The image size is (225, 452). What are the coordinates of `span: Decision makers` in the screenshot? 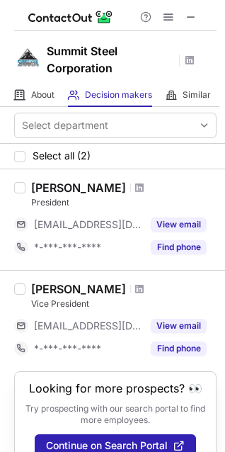 It's located at (118, 95).